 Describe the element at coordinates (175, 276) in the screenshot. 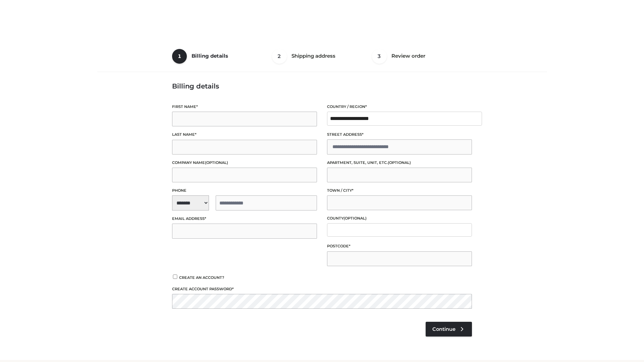

I see `input: Create an account?` at that location.